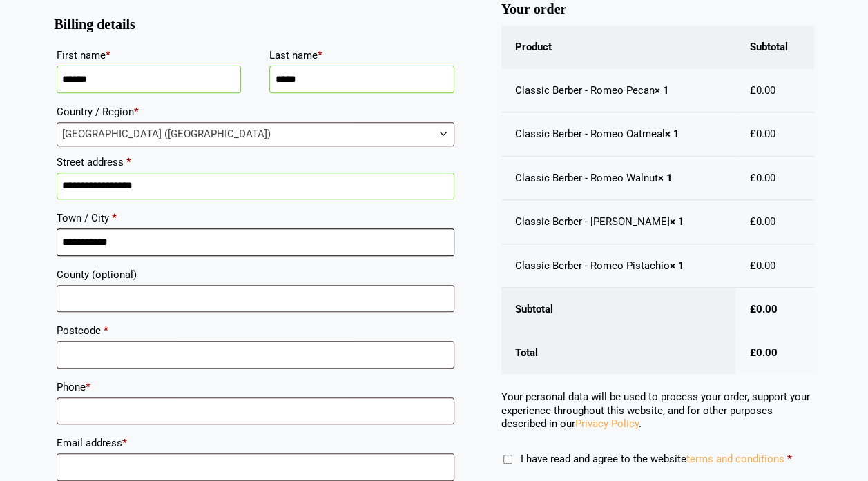 The height and width of the screenshot is (481, 868). I want to click on td: Classic Berber - Romeo Walnut, so click(619, 179).